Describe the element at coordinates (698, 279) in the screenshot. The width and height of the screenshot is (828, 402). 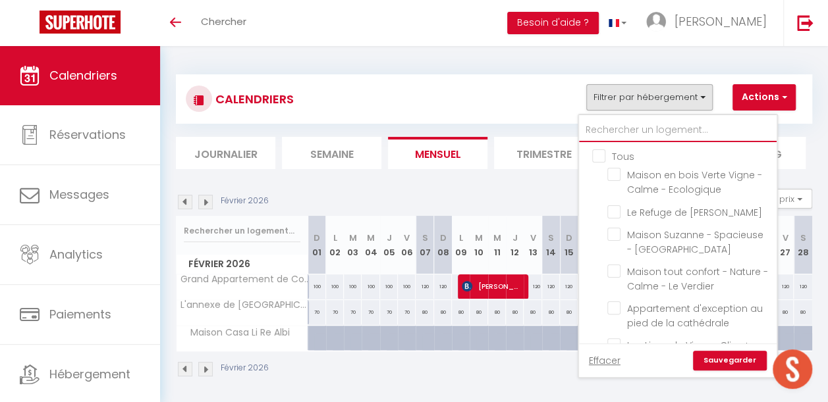
I see `span: Maison tout confort - Nature - Calme - Le Verdier` at that location.